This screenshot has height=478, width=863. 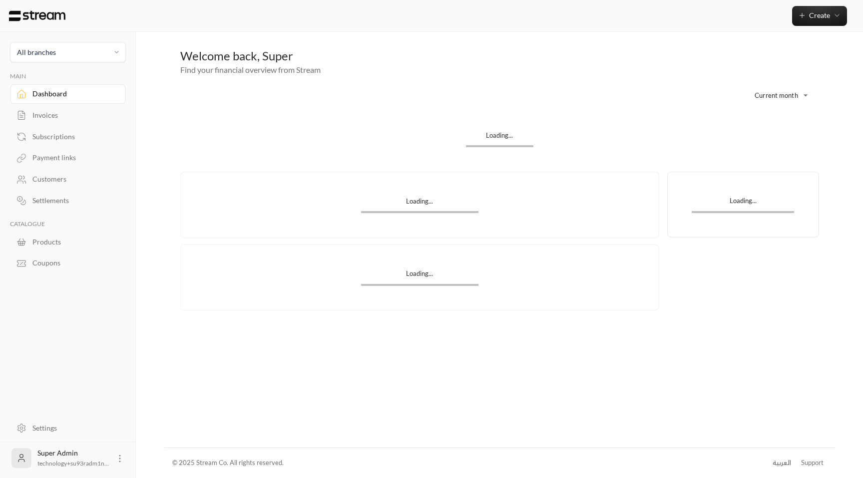 I want to click on p: MAIN, so click(x=68, y=76).